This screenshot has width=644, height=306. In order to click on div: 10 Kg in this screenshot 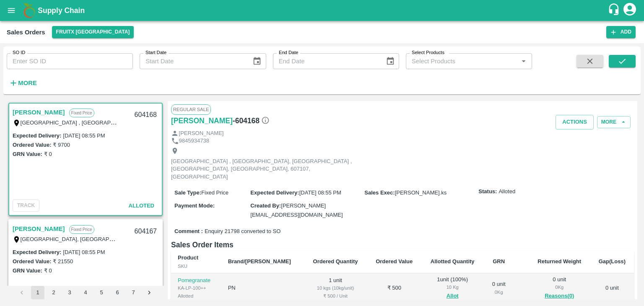, I will do `click(452, 287)`.